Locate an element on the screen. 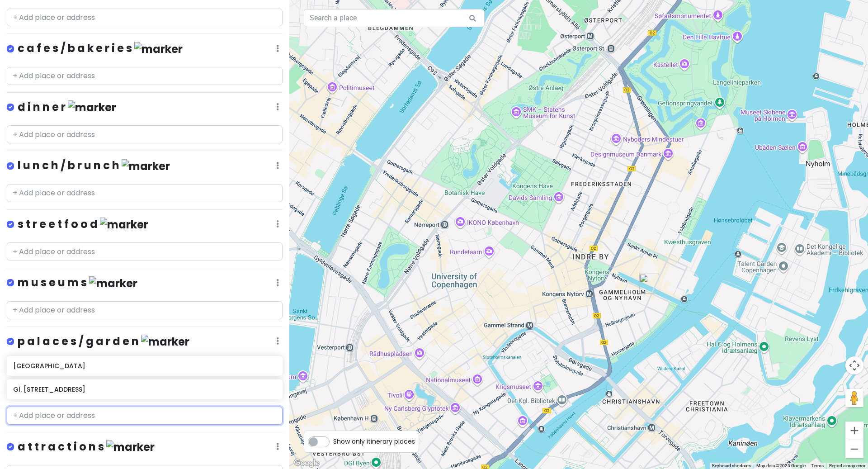 The image size is (868, 469). a: Open this area in Google Maps (opens a new window) is located at coordinates (306, 463).